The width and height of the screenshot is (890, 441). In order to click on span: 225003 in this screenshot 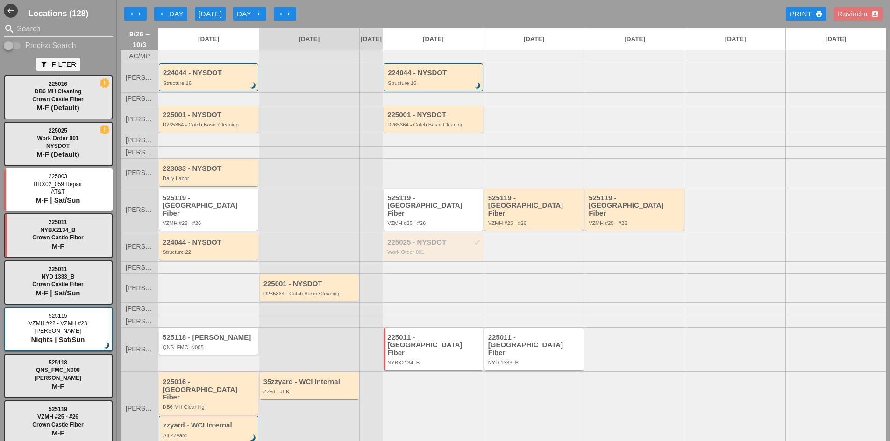, I will do `click(58, 177)`.